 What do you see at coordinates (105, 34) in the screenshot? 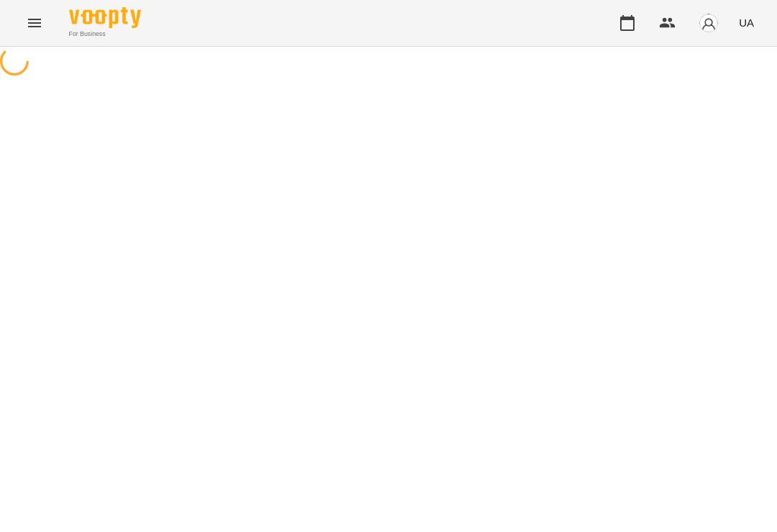
I see `span: For Business` at bounding box center [105, 34].